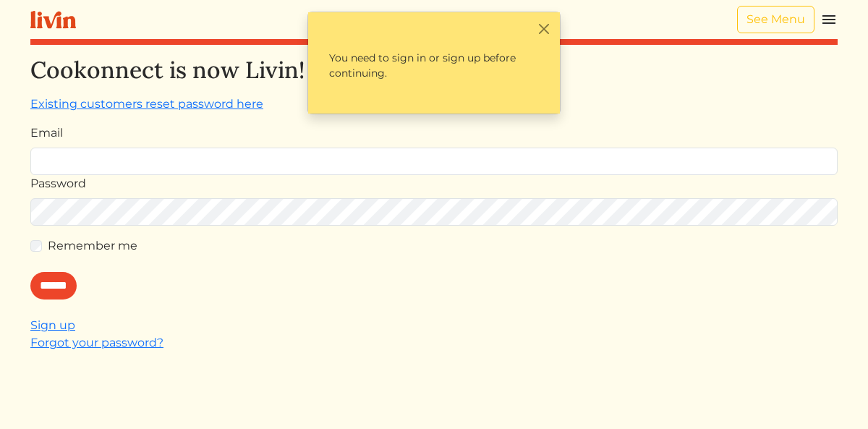 The width and height of the screenshot is (868, 429). I want to click on a: Existing customers reset password here, so click(147, 104).